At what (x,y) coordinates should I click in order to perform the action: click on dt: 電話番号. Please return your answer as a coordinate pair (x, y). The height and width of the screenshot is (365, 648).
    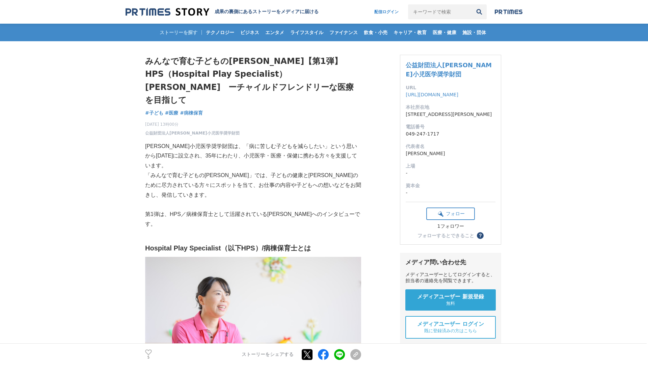
    Looking at the image, I should click on (451, 127).